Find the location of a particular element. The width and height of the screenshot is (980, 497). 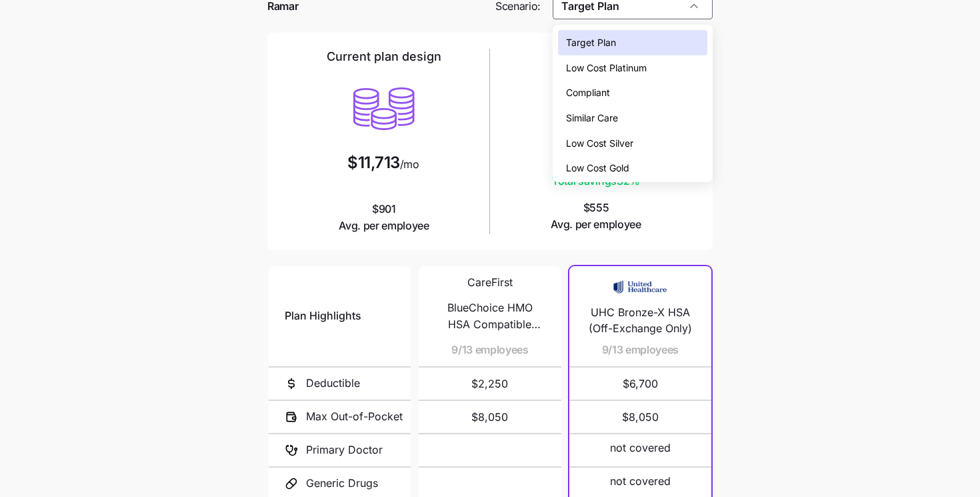

span: $6,700 is located at coordinates (640, 383).